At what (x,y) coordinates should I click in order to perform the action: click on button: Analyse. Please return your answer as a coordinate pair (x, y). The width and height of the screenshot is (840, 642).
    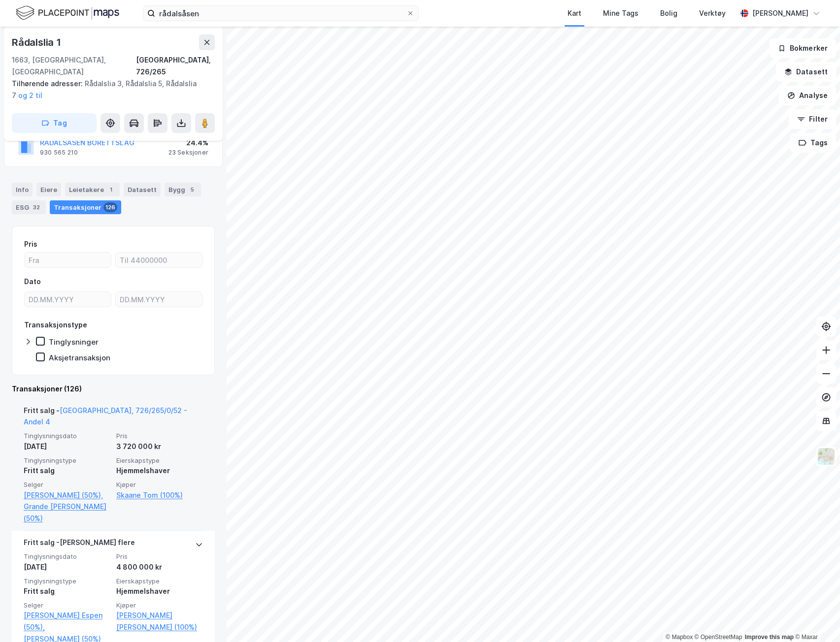
    Looking at the image, I should click on (808, 96).